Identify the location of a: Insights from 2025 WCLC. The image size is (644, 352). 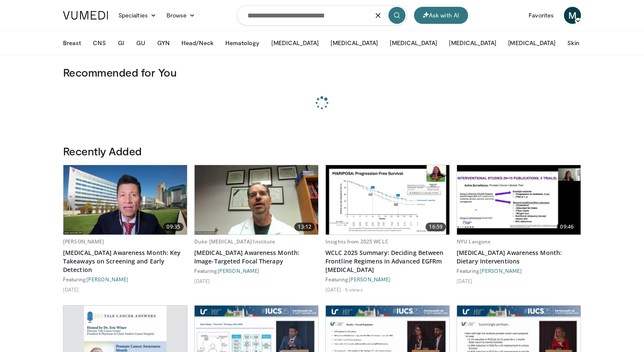
(357, 241).